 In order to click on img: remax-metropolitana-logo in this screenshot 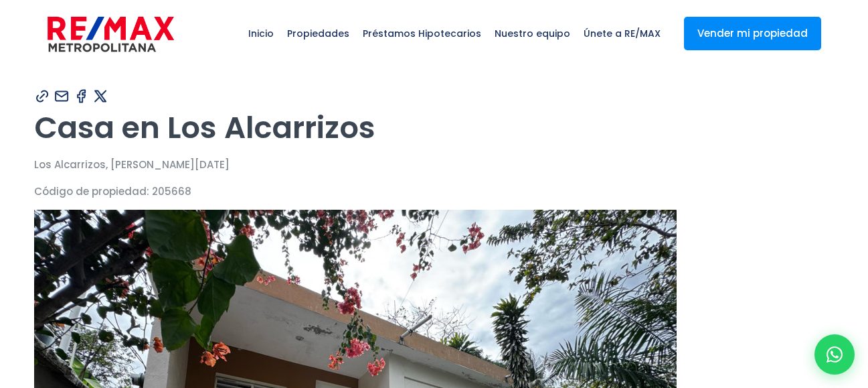, I will do `click(110, 34)`.